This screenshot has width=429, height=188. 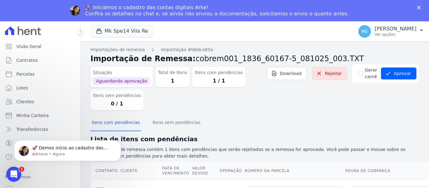 I want to click on a: Clientes, so click(x=40, y=102).